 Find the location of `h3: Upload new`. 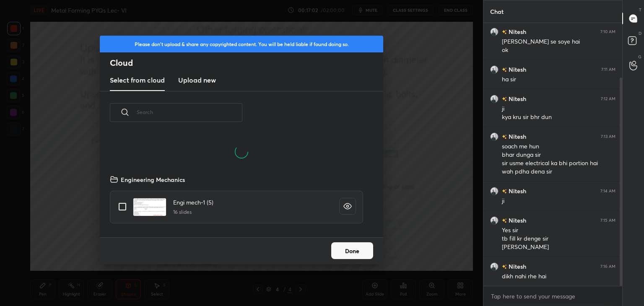

h3: Upload new is located at coordinates (197, 80).